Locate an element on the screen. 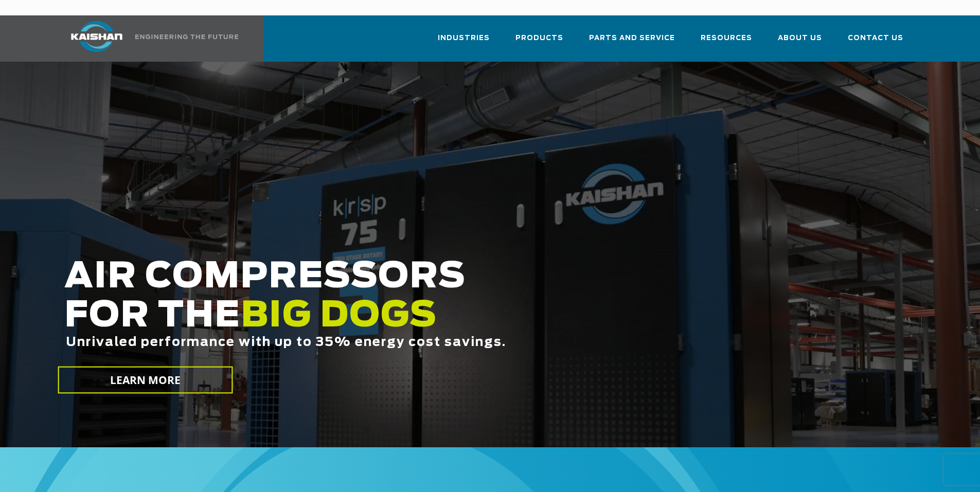  span: Products is located at coordinates (539, 38).